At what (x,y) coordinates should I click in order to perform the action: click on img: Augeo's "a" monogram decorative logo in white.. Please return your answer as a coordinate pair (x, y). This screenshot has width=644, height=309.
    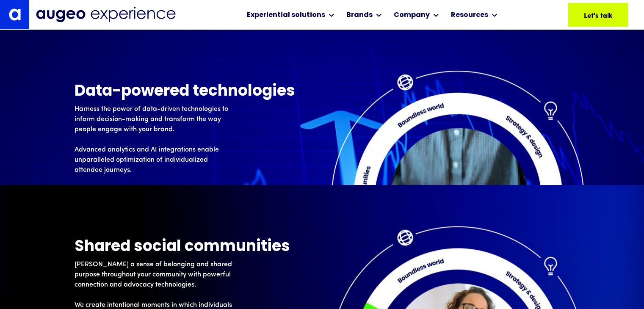
    Looking at the image, I should click on (15, 14).